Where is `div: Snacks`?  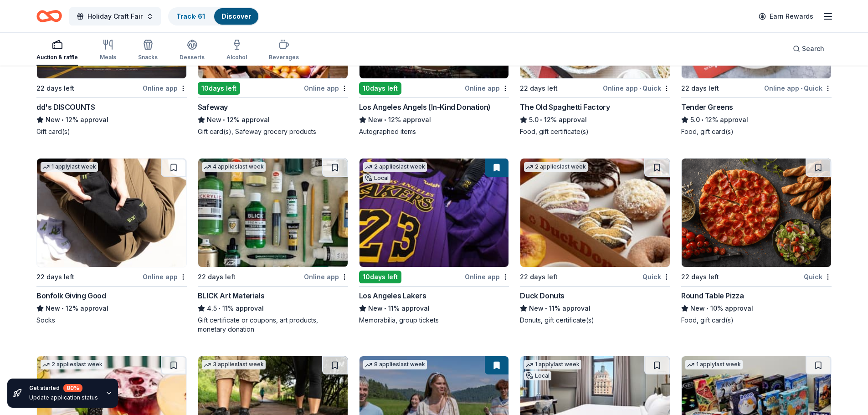 div: Snacks is located at coordinates (148, 57).